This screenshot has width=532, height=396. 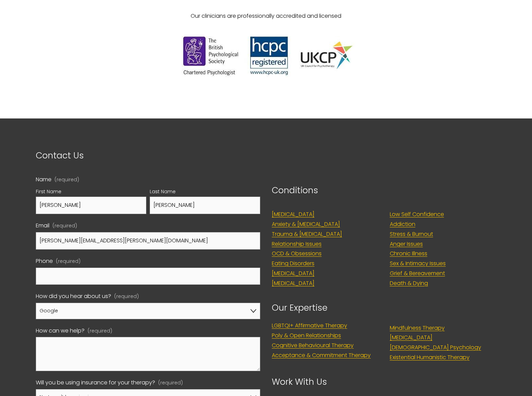 What do you see at coordinates (43, 180) in the screenshot?
I see `span: Name` at bounding box center [43, 180].